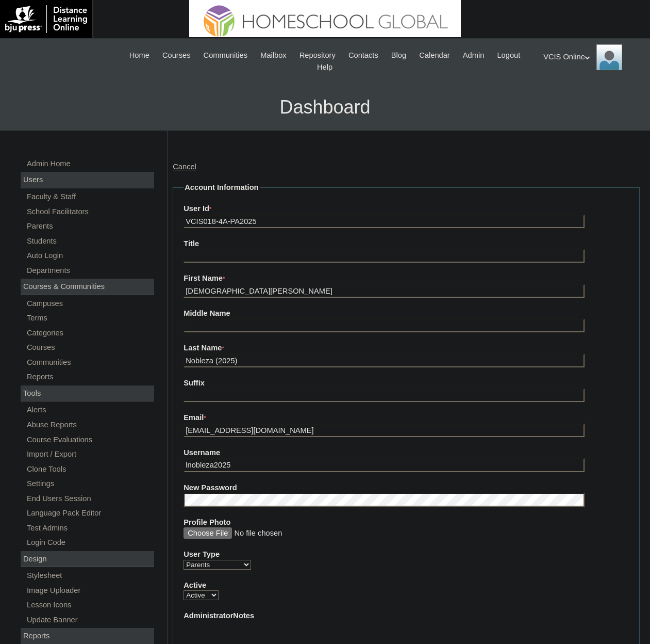 This screenshot has width=650, height=644. Describe the element at coordinates (90, 425) in the screenshot. I see `a: Abuse Reports` at that location.